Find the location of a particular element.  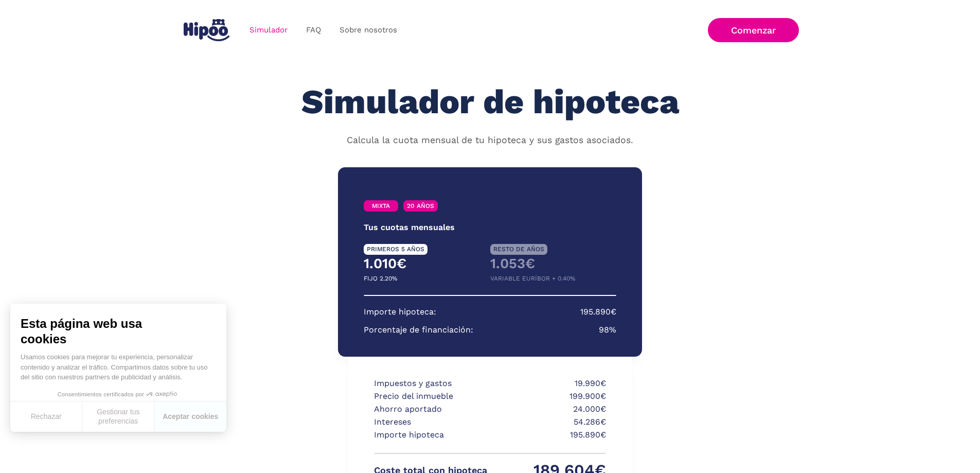

p: Precio del inmueble is located at coordinates (431, 396).